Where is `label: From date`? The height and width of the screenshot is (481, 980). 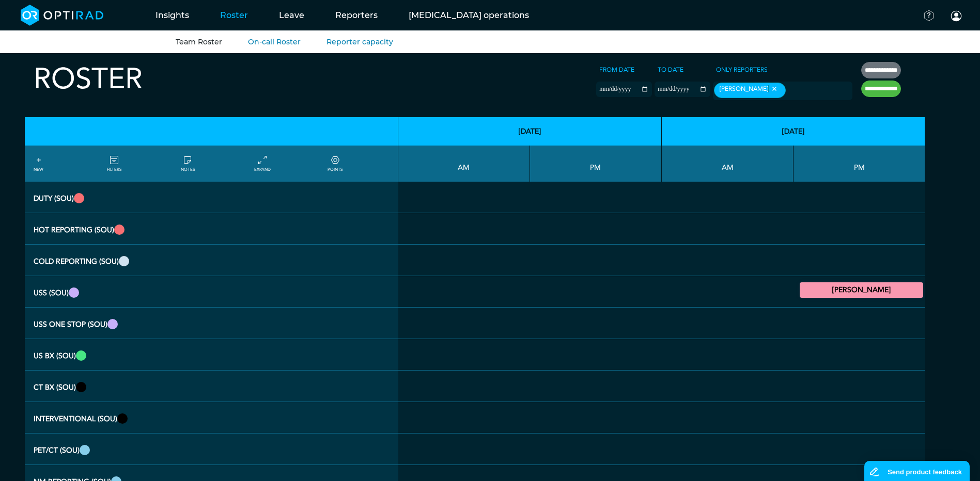 label: From date is located at coordinates (617, 70).